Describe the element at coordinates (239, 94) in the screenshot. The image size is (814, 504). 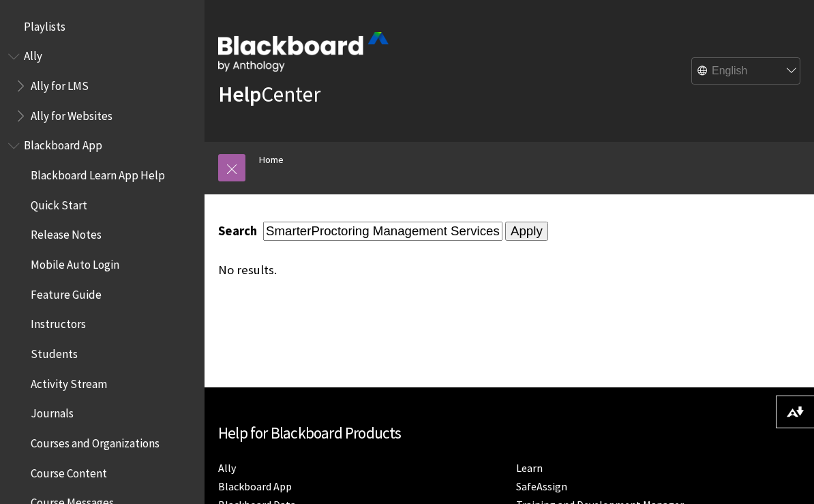
I see `strong: Help` at that location.